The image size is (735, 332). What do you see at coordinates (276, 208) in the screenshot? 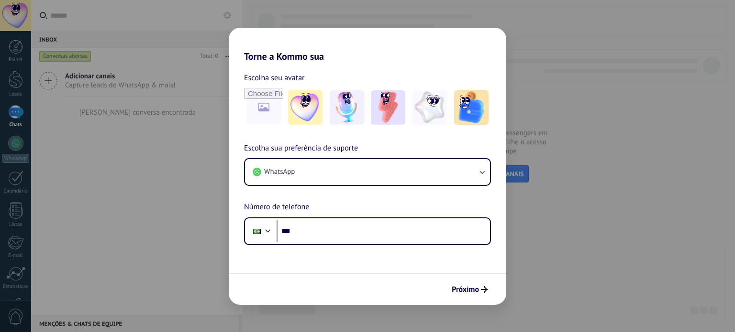
I see `span: Número de telefone` at bounding box center [276, 208].